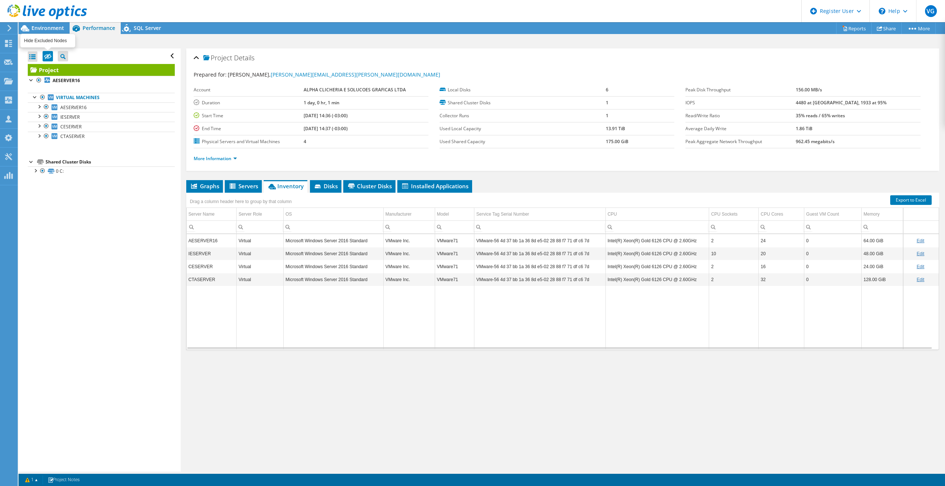 The height and width of the screenshot is (486, 945). Describe the element at coordinates (734, 214) in the screenshot. I see `td: CPU Sockets Column` at that location.